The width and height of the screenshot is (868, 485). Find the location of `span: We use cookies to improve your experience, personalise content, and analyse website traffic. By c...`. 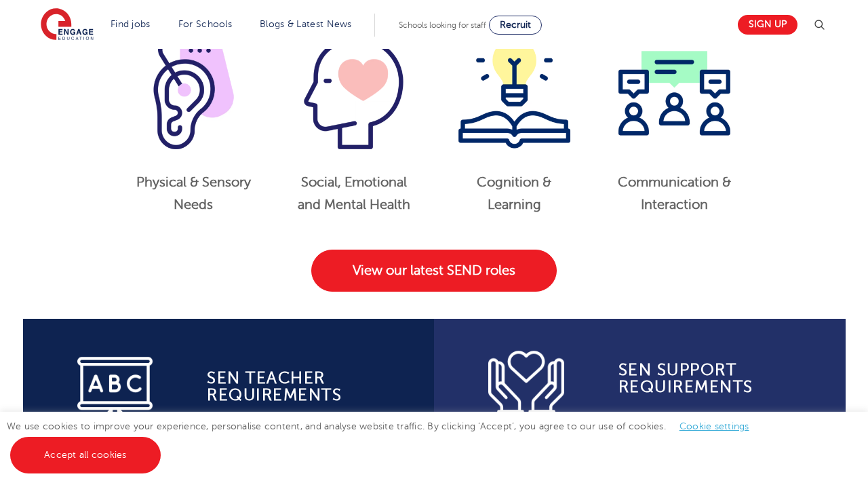

span: We use cookies to improve your experience, personalise content, and analyse website traffic. By c... is located at coordinates (384, 440).